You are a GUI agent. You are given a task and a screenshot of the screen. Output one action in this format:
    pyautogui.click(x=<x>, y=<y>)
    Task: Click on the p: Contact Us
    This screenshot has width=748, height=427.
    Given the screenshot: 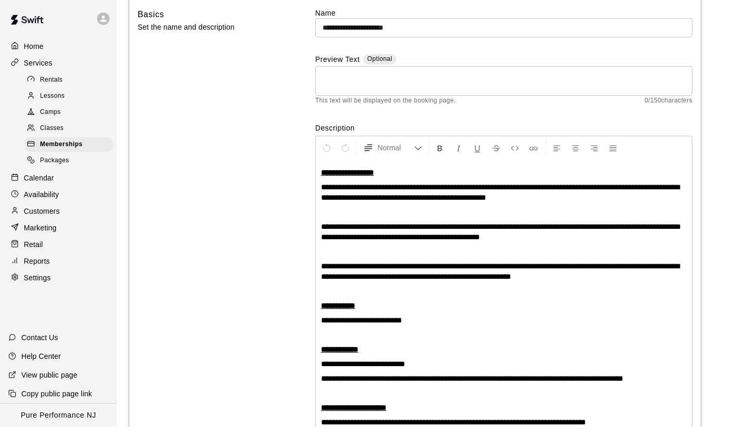 What is the action you would take?
    pyautogui.click(x=40, y=337)
    